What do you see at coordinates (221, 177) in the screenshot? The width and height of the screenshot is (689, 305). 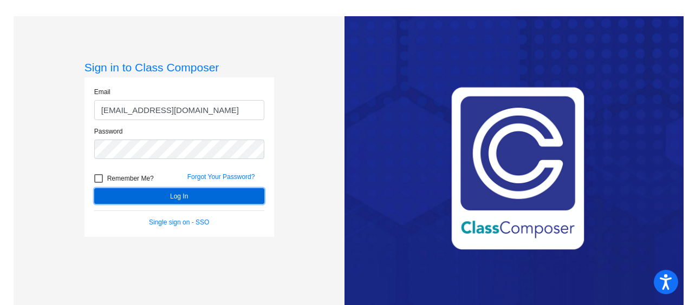 I see `a: Forgot Your Password?` at bounding box center [221, 177].